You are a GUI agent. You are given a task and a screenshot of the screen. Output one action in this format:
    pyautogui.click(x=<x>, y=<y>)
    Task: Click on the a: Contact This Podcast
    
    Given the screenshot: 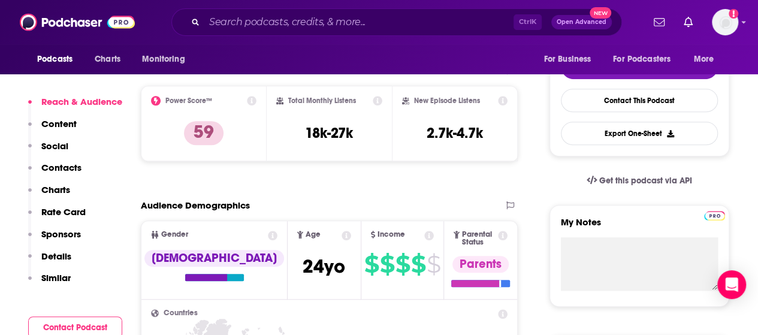 What is the action you would take?
    pyautogui.click(x=639, y=100)
    